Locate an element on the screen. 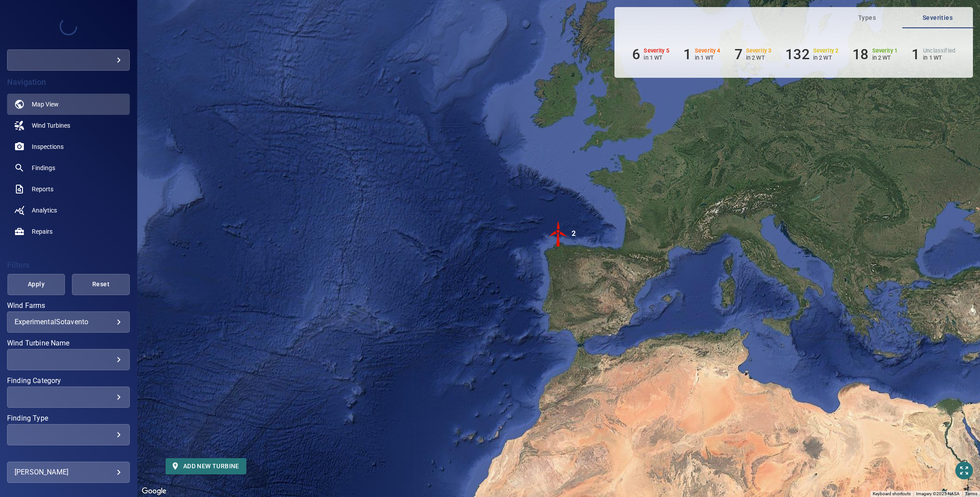 The width and height of the screenshot is (980, 497). img: windFarmIconCat5.svg is located at coordinates (558, 234).